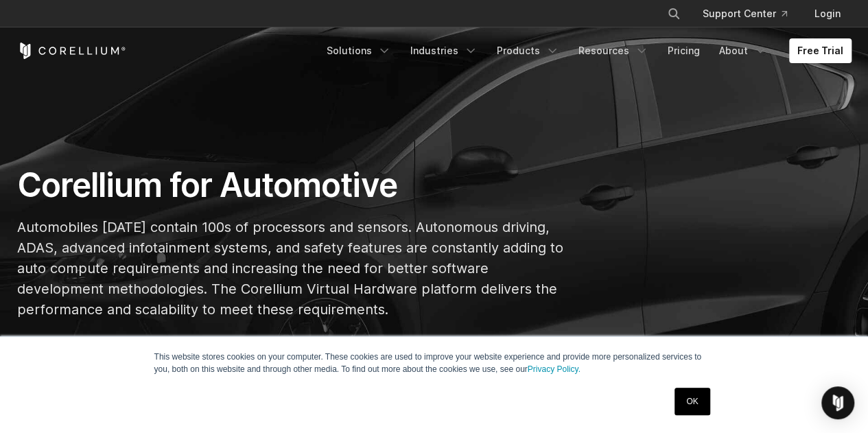  Describe the element at coordinates (838, 403) in the screenshot. I see `div: Open Intercom Messenger` at that location.